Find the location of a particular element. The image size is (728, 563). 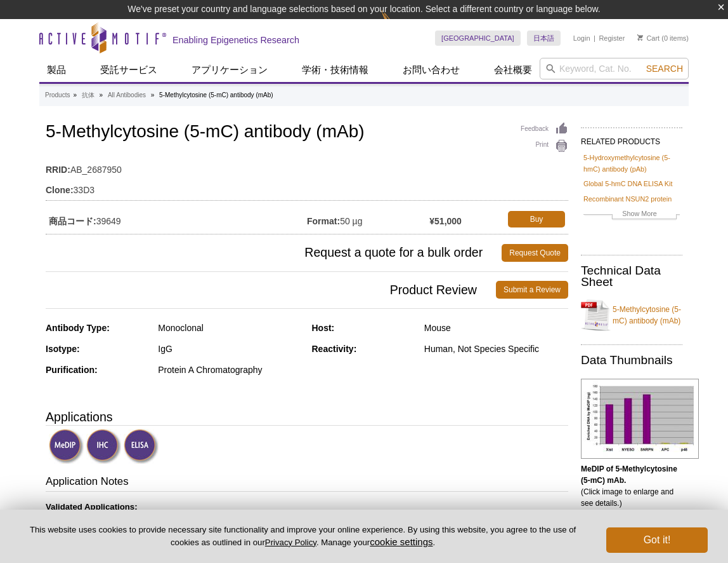

div: Protein A Chromatography is located at coordinates (230, 369).